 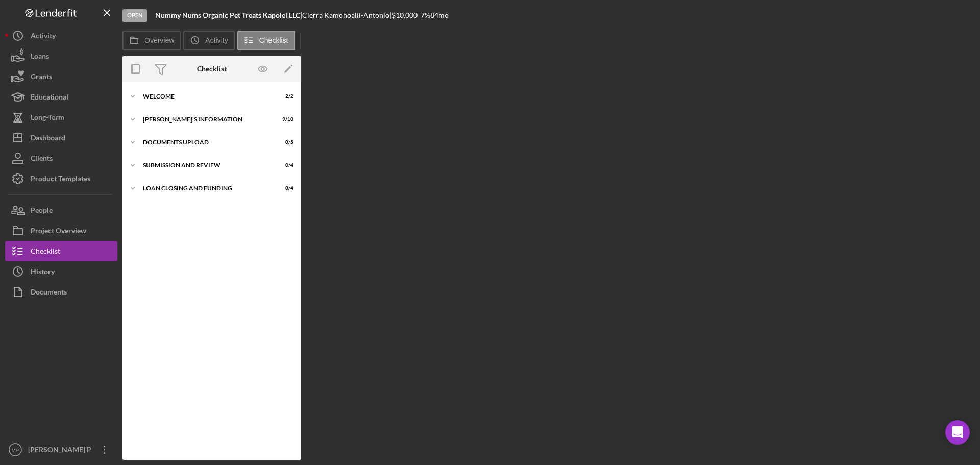 I want to click on div: Clients, so click(x=41, y=159).